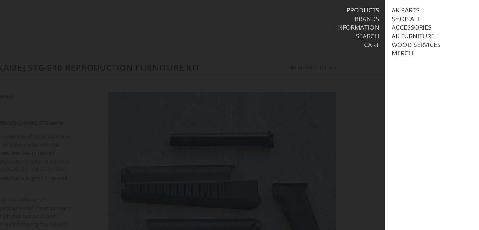  Describe the element at coordinates (406, 19) in the screenshot. I see `a: Shop All` at that location.